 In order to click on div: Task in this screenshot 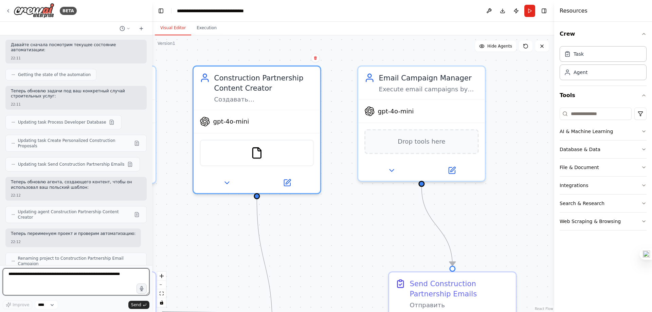, I will do `click(579, 54)`.